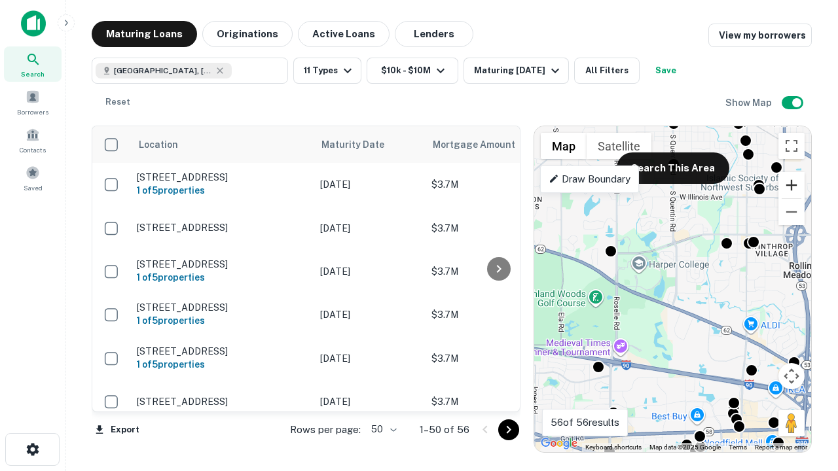  I want to click on button: Export, so click(117, 430).